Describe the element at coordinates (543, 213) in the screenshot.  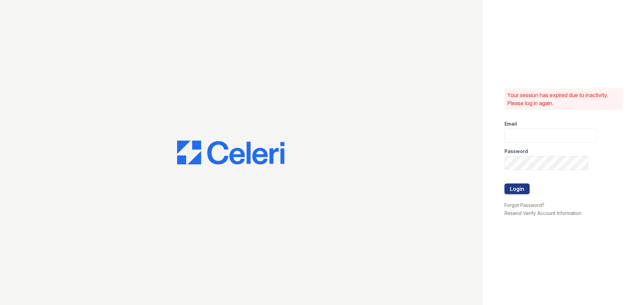
I see `a: Resend Verify Account Information` at that location.